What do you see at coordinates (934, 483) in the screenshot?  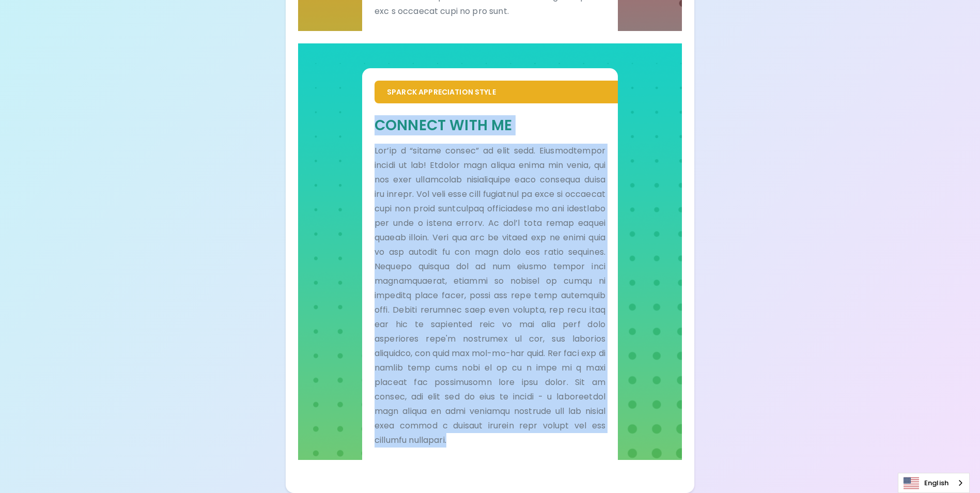 I see `div: Language` at bounding box center [934, 483].